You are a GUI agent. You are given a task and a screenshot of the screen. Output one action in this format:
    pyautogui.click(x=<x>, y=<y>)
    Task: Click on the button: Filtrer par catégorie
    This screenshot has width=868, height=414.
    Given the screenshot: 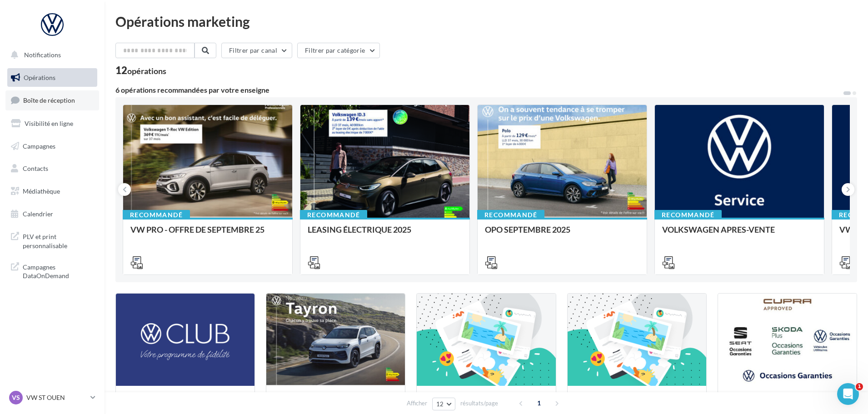 What is the action you would take?
    pyautogui.click(x=338, y=51)
    